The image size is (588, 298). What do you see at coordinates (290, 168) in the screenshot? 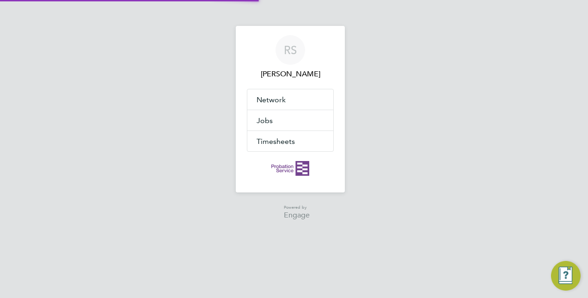
I see `img: probationservice-logo-retina.png` at bounding box center [290, 168].